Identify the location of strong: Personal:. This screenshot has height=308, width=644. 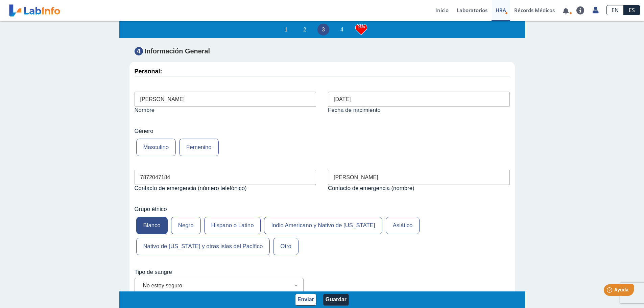
(148, 72).